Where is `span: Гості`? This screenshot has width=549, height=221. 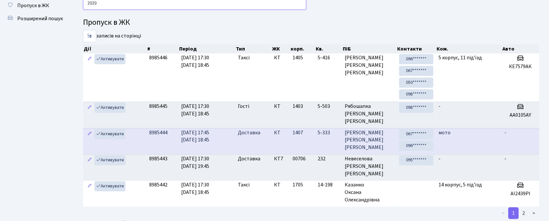 span: Гості is located at coordinates (243, 106).